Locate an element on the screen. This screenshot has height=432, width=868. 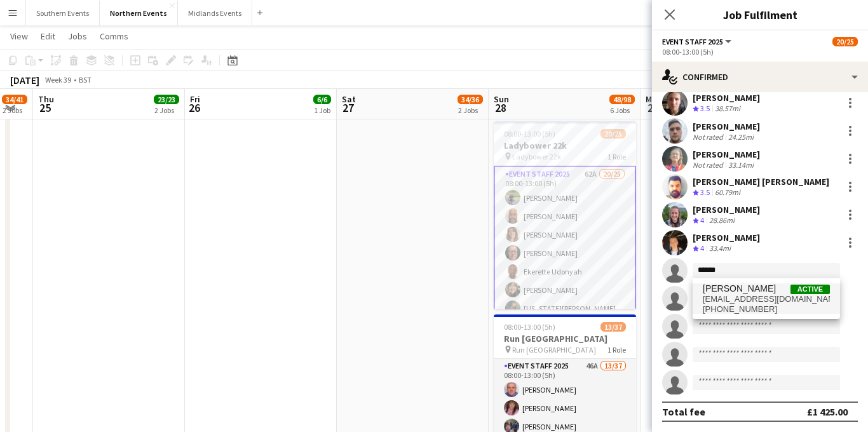
span: Mon is located at coordinates (654, 100).